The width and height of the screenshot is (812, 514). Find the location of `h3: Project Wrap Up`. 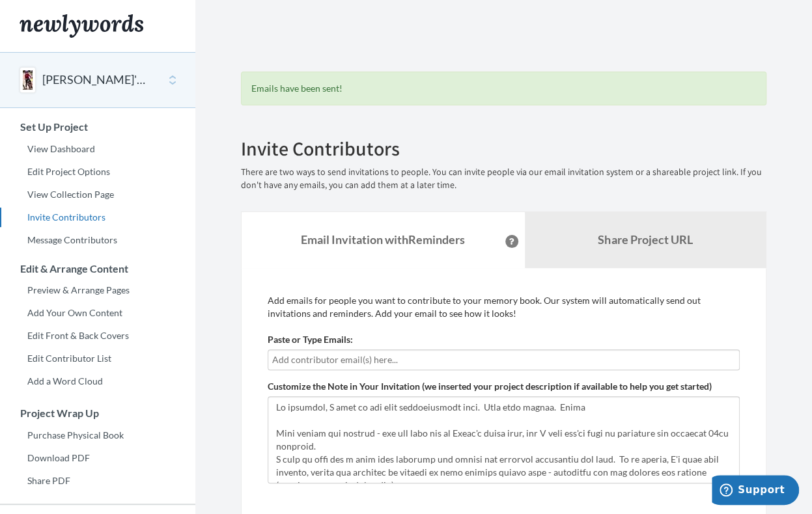

h3: Project Wrap Up is located at coordinates (97, 414).